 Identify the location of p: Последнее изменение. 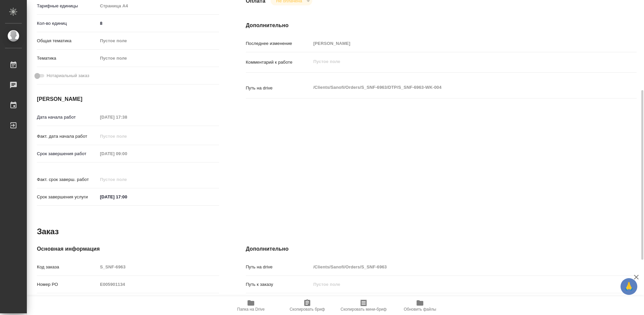
(279, 43).